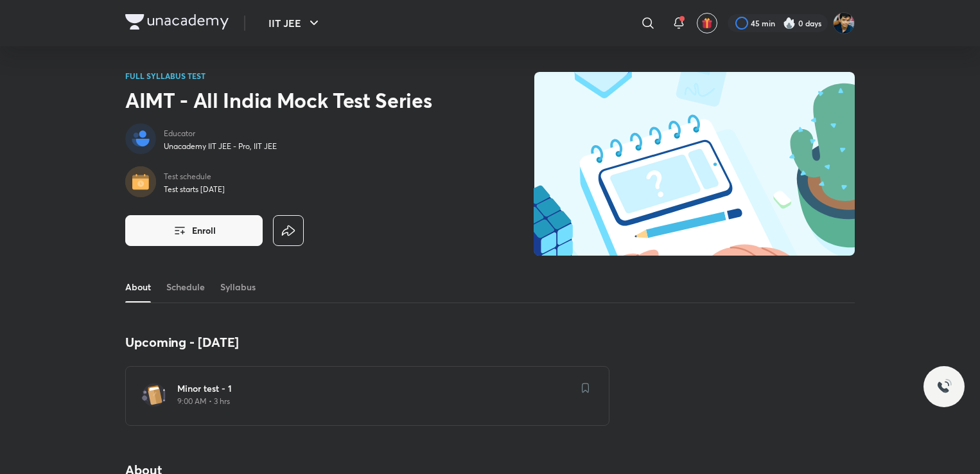 The width and height of the screenshot is (980, 474). I want to click on img: SHREYANSH GUPTA, so click(844, 23).